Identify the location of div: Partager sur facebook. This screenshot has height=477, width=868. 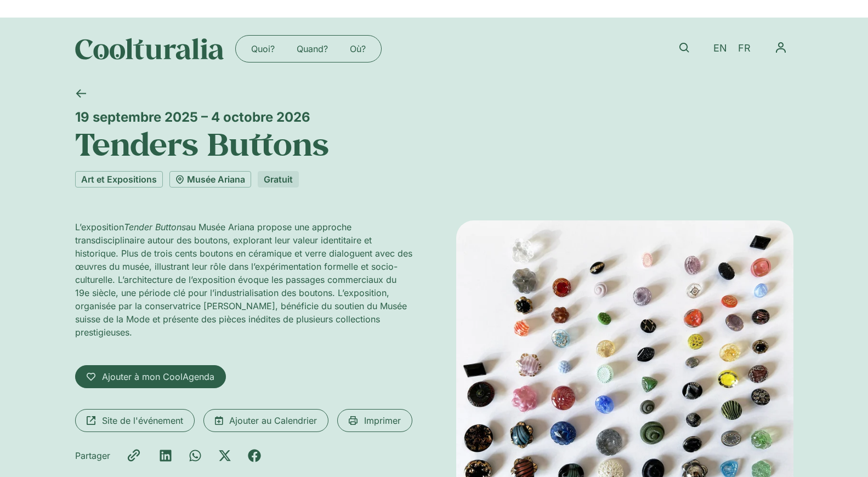
(255, 456).